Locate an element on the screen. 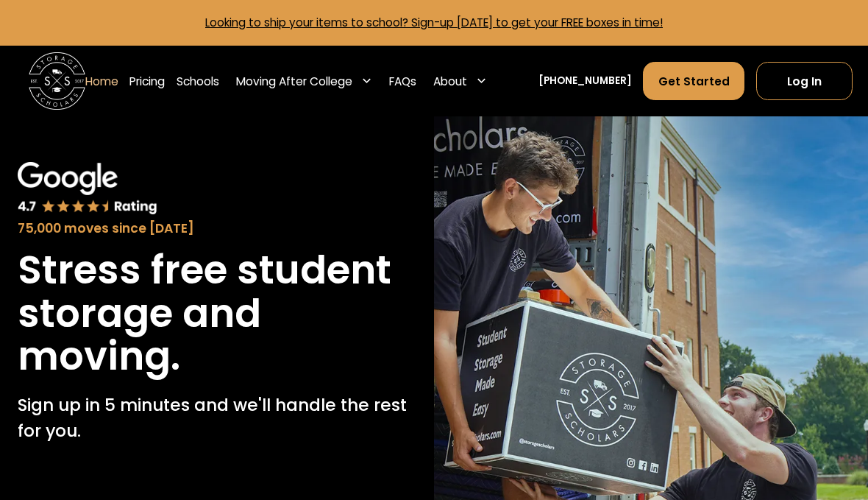 The width and height of the screenshot is (868, 500). img: Google 4.7 star rating is located at coordinates (87, 189).